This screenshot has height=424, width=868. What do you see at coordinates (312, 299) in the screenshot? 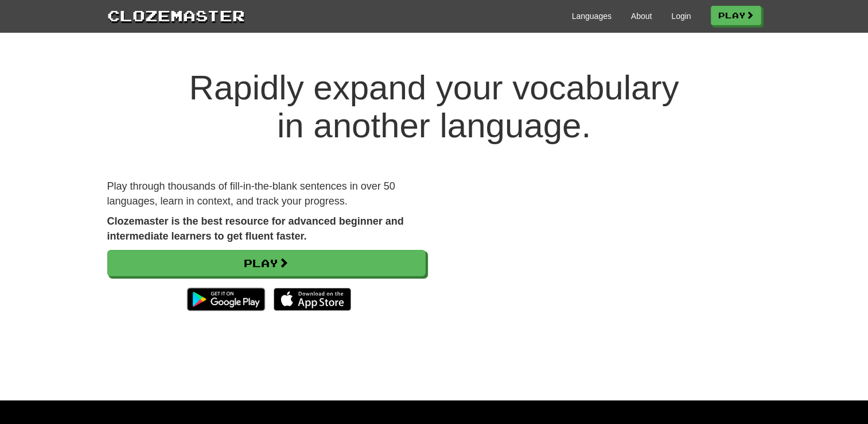
I see `img: Download_on_the_App_Store_Badge_US-UK_135x40-25178aeef6eb6b83b96f5f2d004eda3bffbb37122de64afbaef7...` at bounding box center [312, 299].